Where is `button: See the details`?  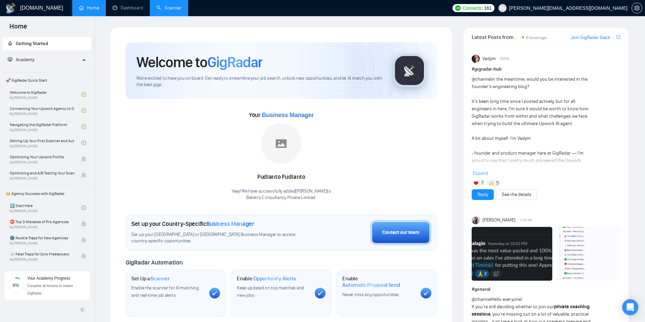
button: See the details is located at coordinates (516, 194).